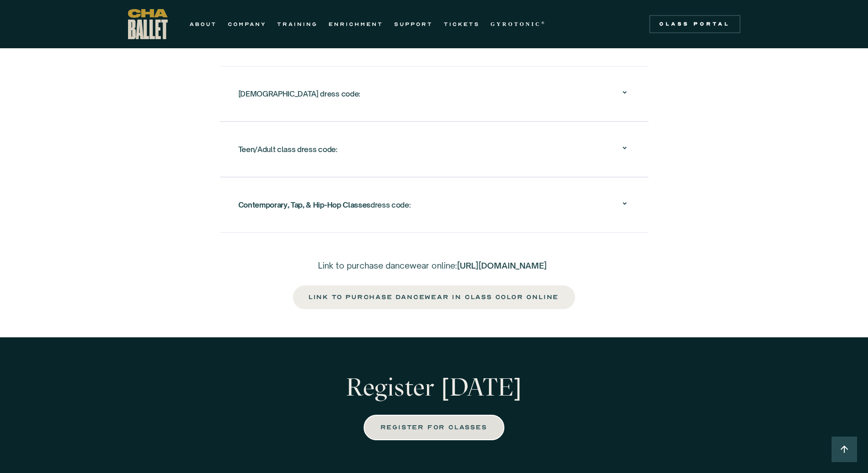 The height and width of the screenshot is (473, 868). Describe the element at coordinates (434, 297) in the screenshot. I see `a: link to purchase dancewear in class color online` at that location.